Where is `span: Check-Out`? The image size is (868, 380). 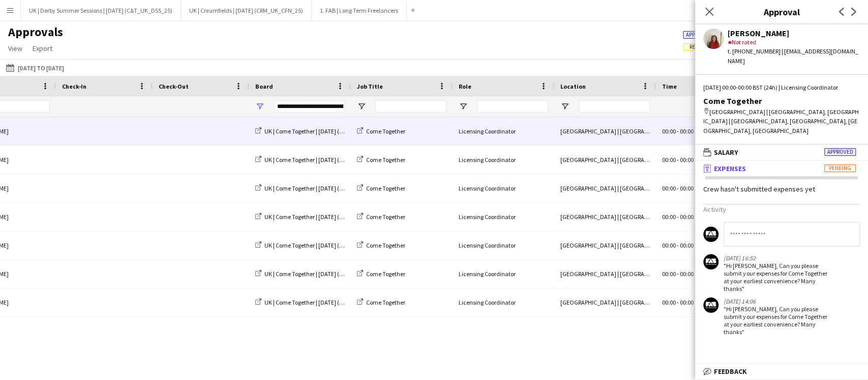
span: Check-Out is located at coordinates (173, 86).